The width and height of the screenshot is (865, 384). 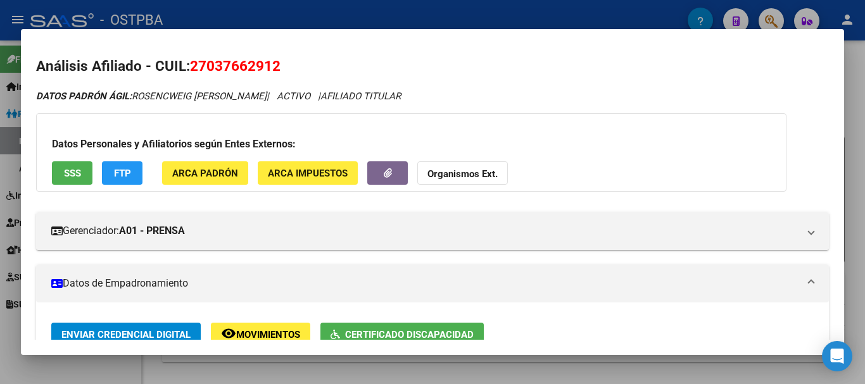 I want to click on span: Enviar Credencial Digital, so click(x=126, y=335).